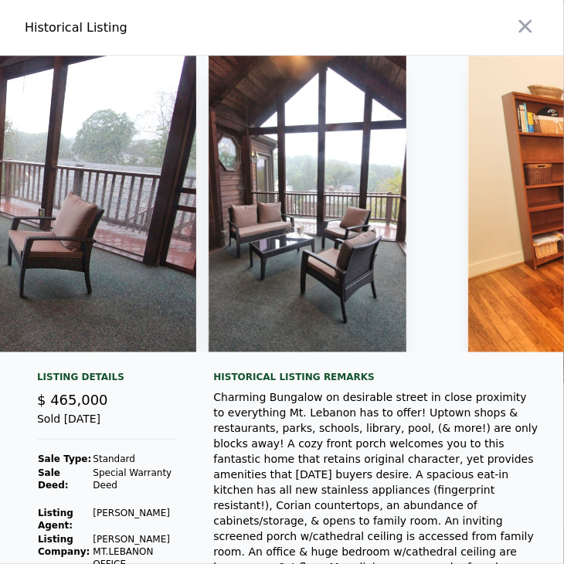  What do you see at coordinates (134, 459) in the screenshot?
I see `td: Standard` at bounding box center [134, 459].